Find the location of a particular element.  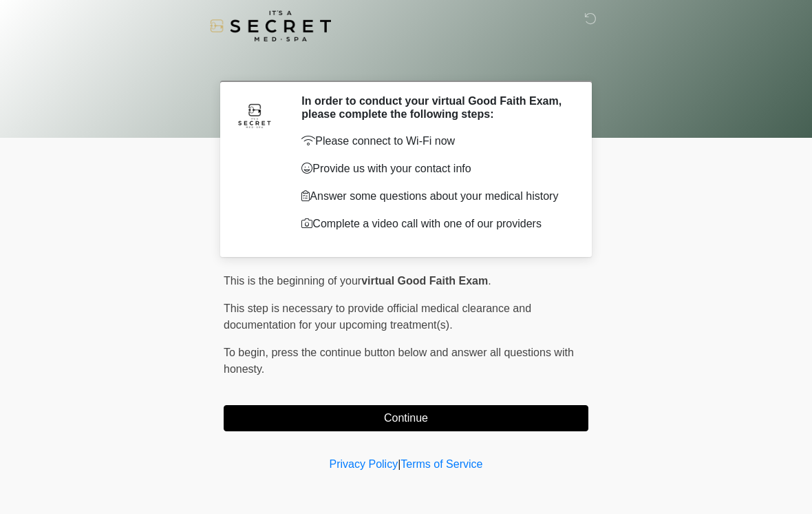

a: Terms of Service is located at coordinates (442, 464).